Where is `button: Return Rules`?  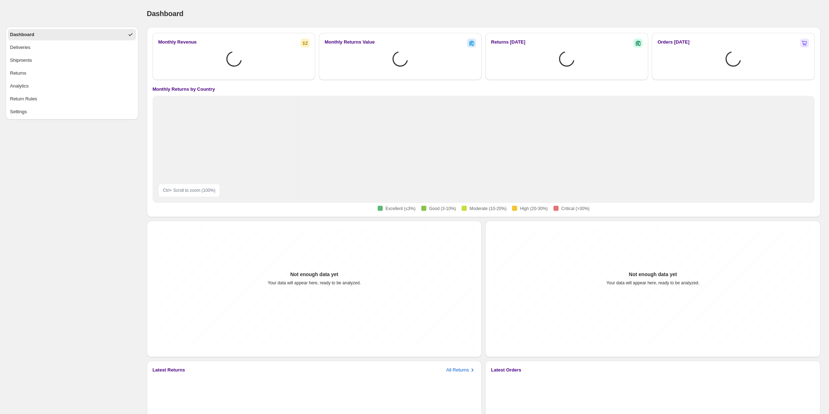
button: Return Rules is located at coordinates (72, 99).